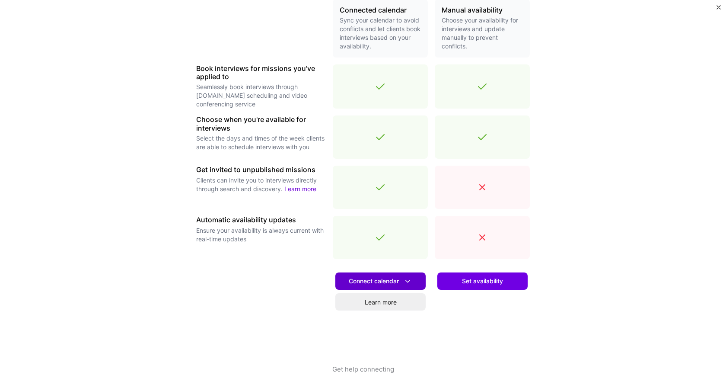 The width and height of the screenshot is (726, 391). Describe the element at coordinates (261, 235) in the screenshot. I see `p: Ensure your availability is always current with real-time updates` at that location.